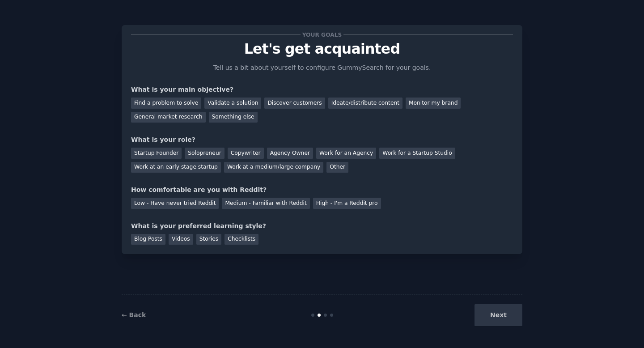 The width and height of the screenshot is (644, 348). Describe the element at coordinates (417, 153) in the screenshot. I see `div: Work for a Startup Studio` at that location.